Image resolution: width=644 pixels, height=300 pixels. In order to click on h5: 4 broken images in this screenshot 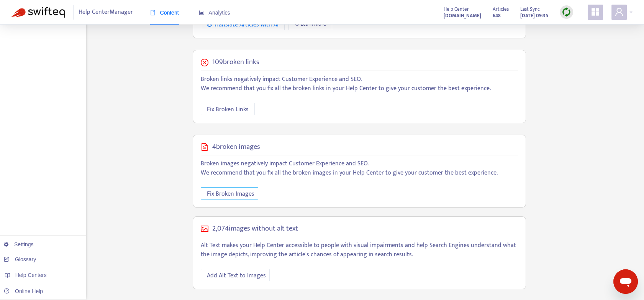, I will do `click(236, 147)`.